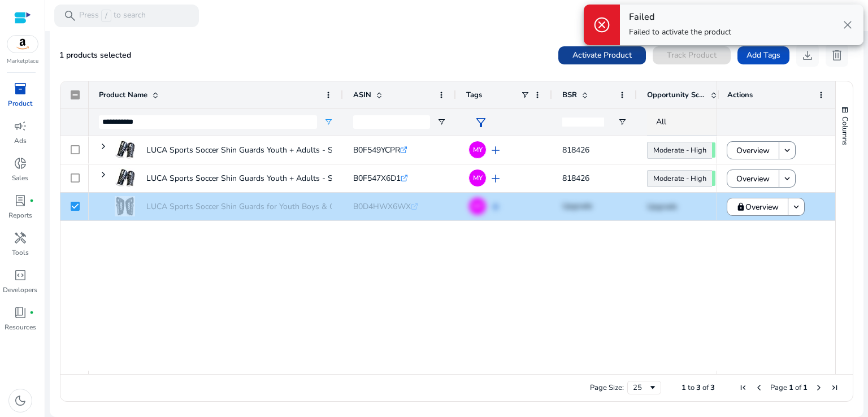  What do you see at coordinates (95, 55) in the screenshot?
I see `span: 1 products selected` at bounding box center [95, 55].